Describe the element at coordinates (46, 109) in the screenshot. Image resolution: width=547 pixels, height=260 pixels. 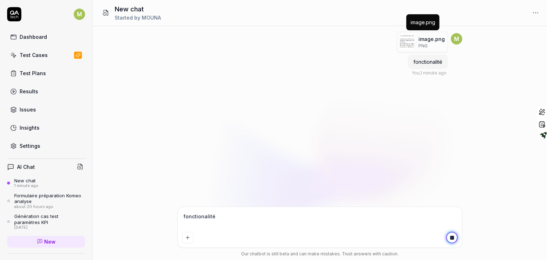
I see `a: Issues` at that location.